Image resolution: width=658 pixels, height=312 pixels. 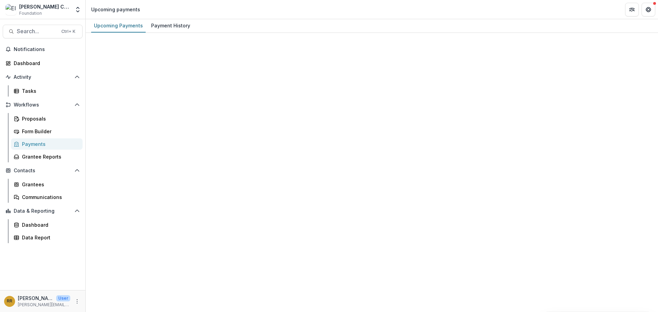 What do you see at coordinates (68, 32) in the screenshot?
I see `div: Ctrl + K` at bounding box center [68, 32].